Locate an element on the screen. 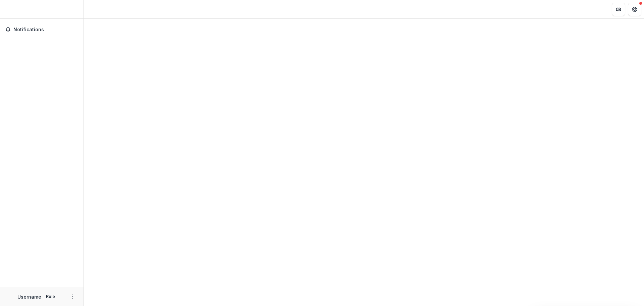  button: Partners is located at coordinates (619, 9).